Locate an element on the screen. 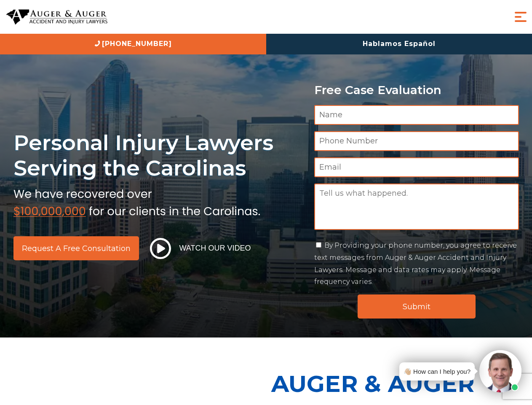 The width and height of the screenshot is (532, 405). a: Auger & Auger Accident and Injury Lawyers Logo is located at coordinates (57, 17).